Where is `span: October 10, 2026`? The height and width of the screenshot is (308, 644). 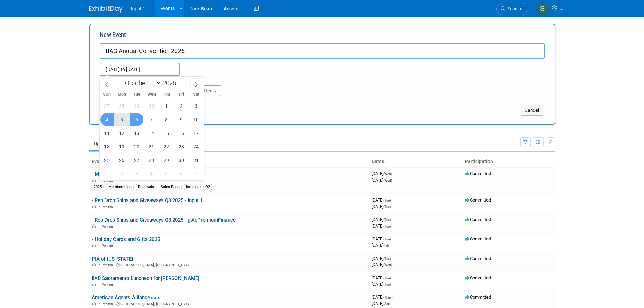 span: October 10, 2026 is located at coordinates (196, 120).